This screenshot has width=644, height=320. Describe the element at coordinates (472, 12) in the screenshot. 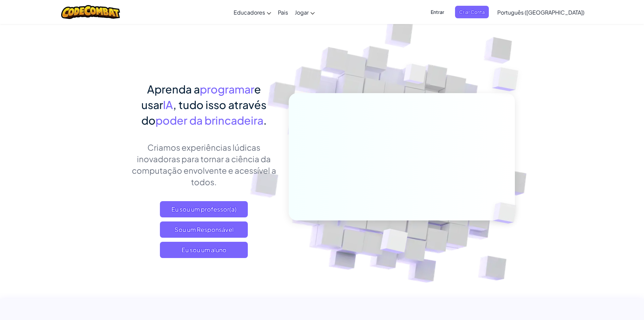

I see `font: Criar Conta` at that location.